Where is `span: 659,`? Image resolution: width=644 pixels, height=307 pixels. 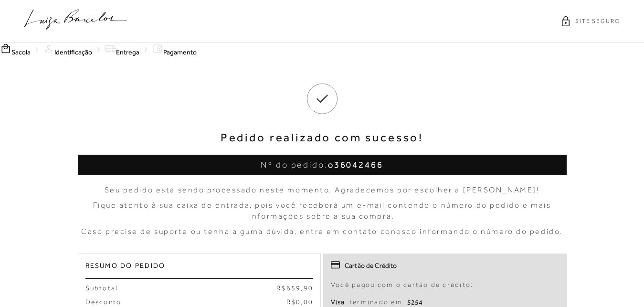 span: 659, is located at coordinates (295, 288).